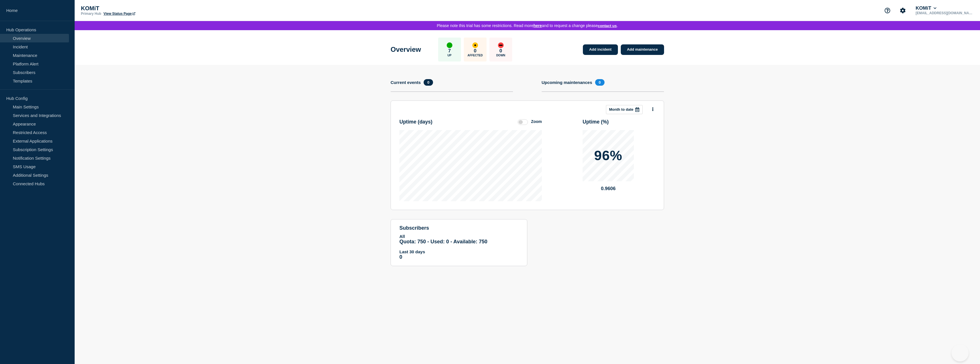 The image size is (980, 364). Describe the element at coordinates (600, 49) in the screenshot. I see `a: Add incident` at that location.